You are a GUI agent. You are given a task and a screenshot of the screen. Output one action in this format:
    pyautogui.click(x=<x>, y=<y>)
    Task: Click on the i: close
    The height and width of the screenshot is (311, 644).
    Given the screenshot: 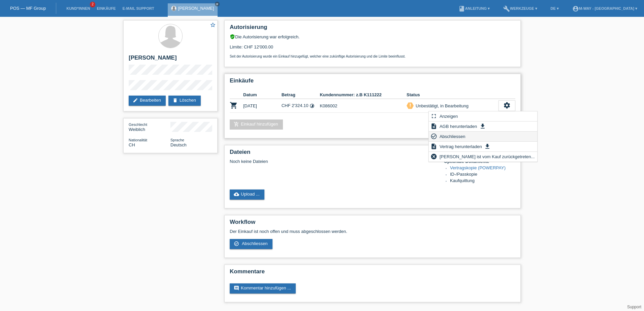 What is the action you would take?
    pyautogui.click(x=217, y=4)
    